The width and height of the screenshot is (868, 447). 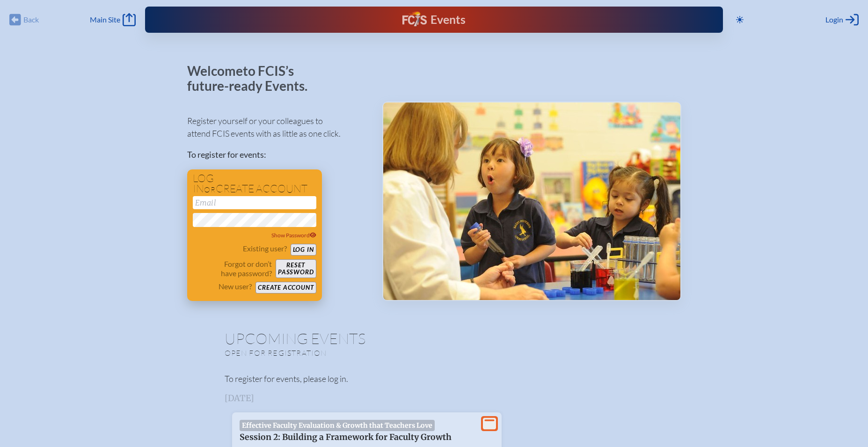 I want to click on span: or, so click(x=210, y=190).